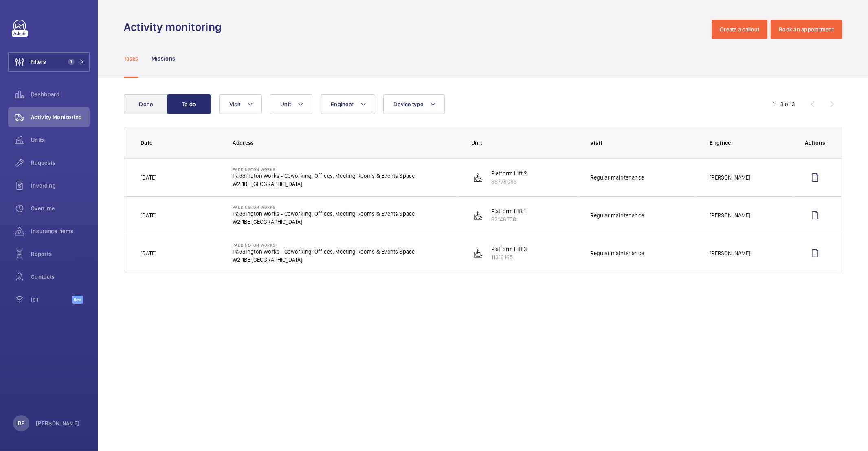 This screenshot has height=451, width=868. I want to click on button: Engineer, so click(348, 104).